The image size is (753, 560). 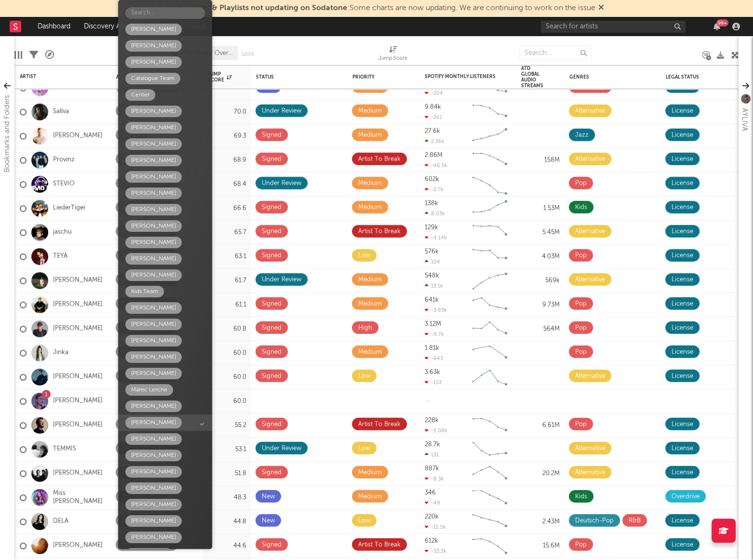 I want to click on div: -4.14k, so click(x=436, y=237).